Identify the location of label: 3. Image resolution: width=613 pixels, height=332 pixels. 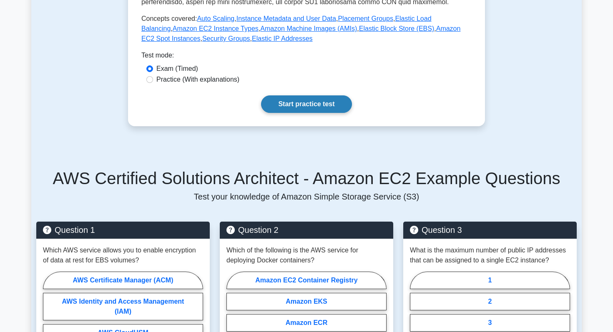
(490, 323).